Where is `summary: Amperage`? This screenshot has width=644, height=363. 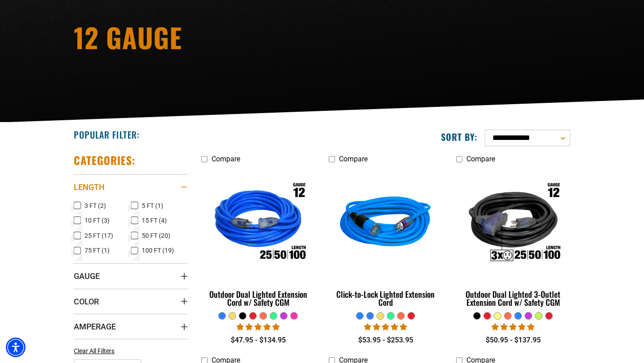
summary: Amperage is located at coordinates (131, 326).